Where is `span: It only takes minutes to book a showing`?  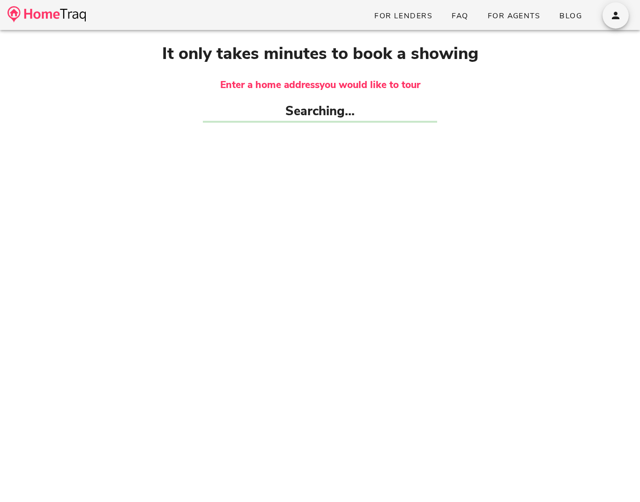 span: It only takes minutes to book a showing is located at coordinates (320, 53).